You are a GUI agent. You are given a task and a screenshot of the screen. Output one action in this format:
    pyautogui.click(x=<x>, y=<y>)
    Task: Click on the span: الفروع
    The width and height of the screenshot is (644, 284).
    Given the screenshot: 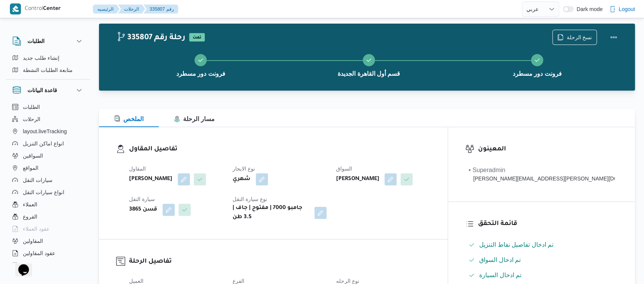 What is the action you would take?
    pyautogui.click(x=30, y=216)
    